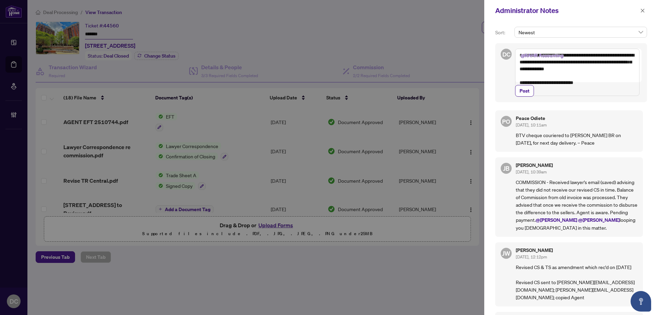 This screenshot has width=658, height=315. Describe the element at coordinates (524, 91) in the screenshot. I see `span: Post` at that location.